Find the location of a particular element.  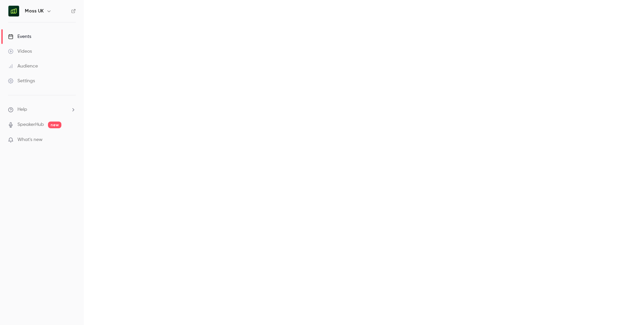

span: new is located at coordinates (55, 125).